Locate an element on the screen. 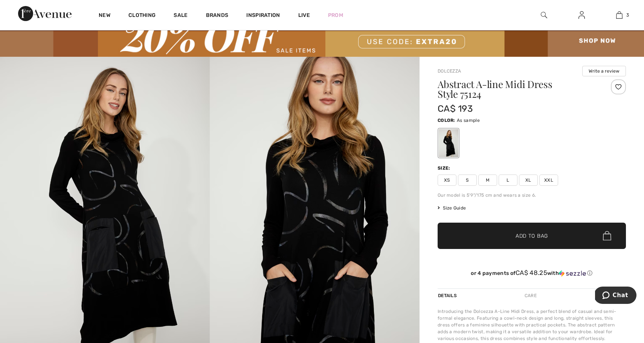 This screenshot has width=644, height=343. a: Live is located at coordinates (304, 15).